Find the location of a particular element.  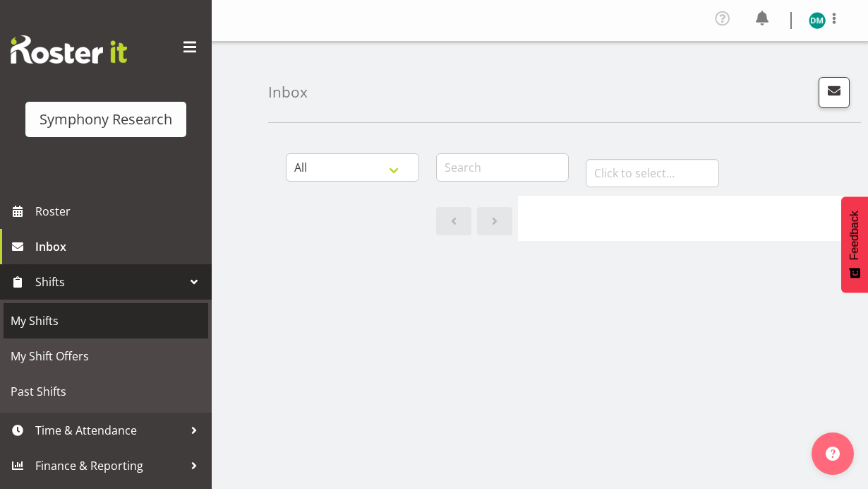

a: My Shift Offers is located at coordinates (106, 356).